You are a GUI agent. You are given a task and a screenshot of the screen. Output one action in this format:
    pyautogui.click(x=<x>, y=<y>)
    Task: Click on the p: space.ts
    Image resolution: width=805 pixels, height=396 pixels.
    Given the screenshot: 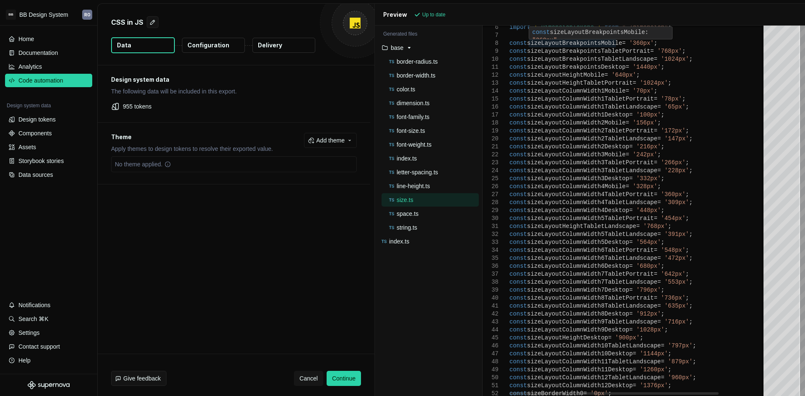 What is the action you would take?
    pyautogui.click(x=408, y=214)
    